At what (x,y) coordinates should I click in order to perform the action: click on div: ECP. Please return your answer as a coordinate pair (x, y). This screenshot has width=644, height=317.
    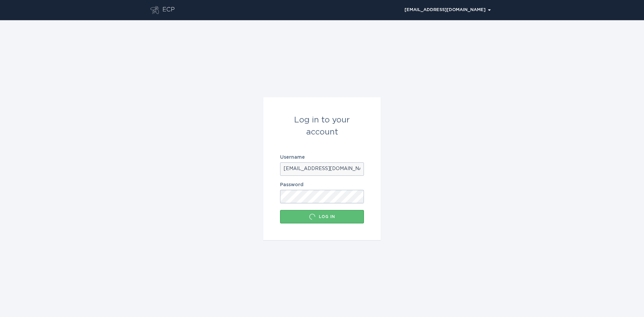
    Looking at the image, I should click on (168, 10).